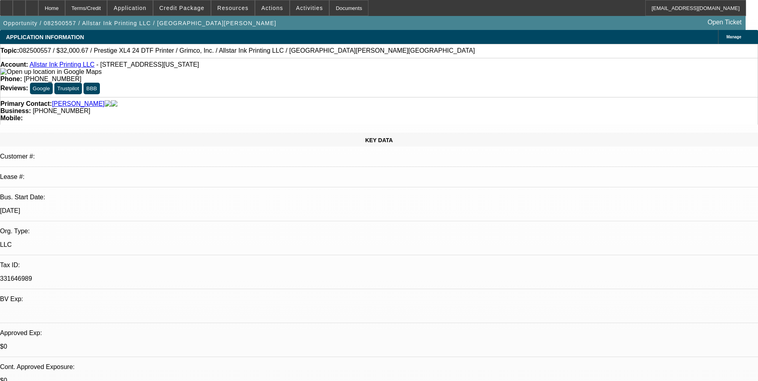 The width and height of the screenshot is (758, 381). What do you see at coordinates (62, 64) in the screenshot?
I see `a: Allstar Ink Printing LLC` at bounding box center [62, 64].